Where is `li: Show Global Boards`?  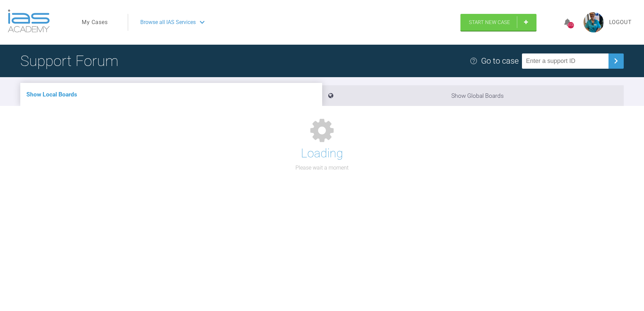
li: Show Global Boards is located at coordinates (473, 95).